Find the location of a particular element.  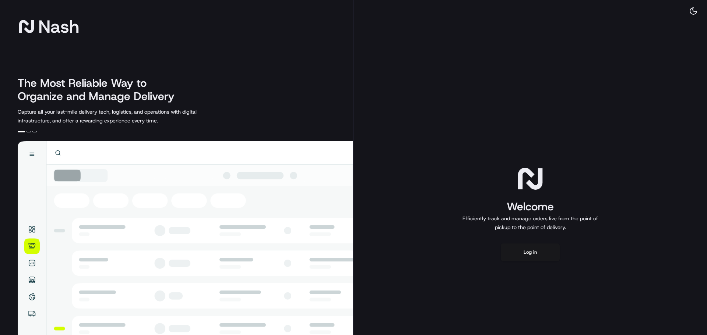

button: Log in is located at coordinates (530, 253).